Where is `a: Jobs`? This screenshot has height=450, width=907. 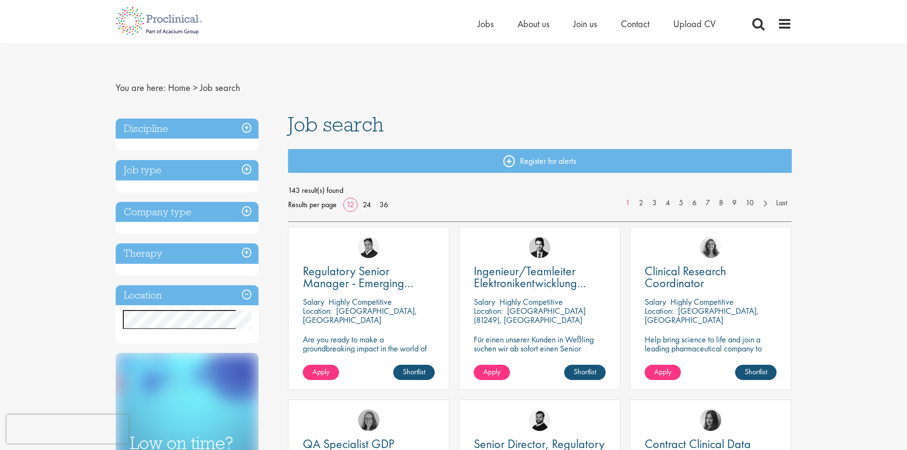
a: Jobs is located at coordinates (486, 24).